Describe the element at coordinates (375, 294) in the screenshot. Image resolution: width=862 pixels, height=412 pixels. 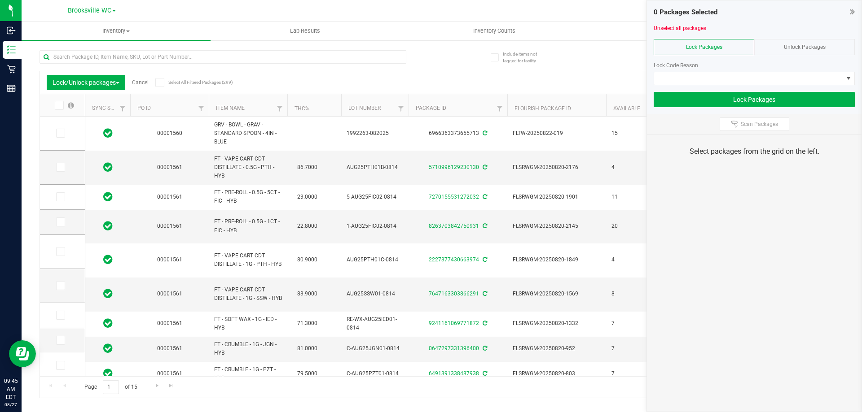
I see `span: AUG25SSW01-0814` at that location.